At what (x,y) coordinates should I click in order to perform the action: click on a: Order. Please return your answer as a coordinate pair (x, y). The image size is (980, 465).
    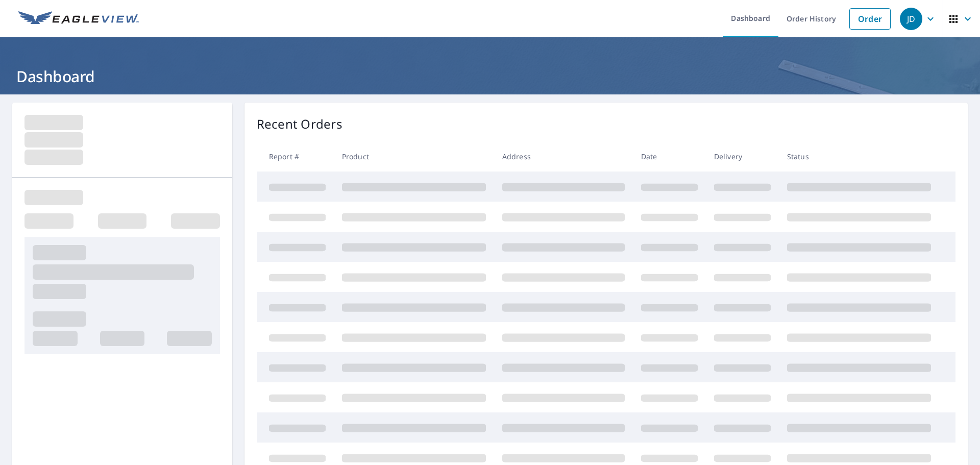
    Looking at the image, I should click on (870, 19).